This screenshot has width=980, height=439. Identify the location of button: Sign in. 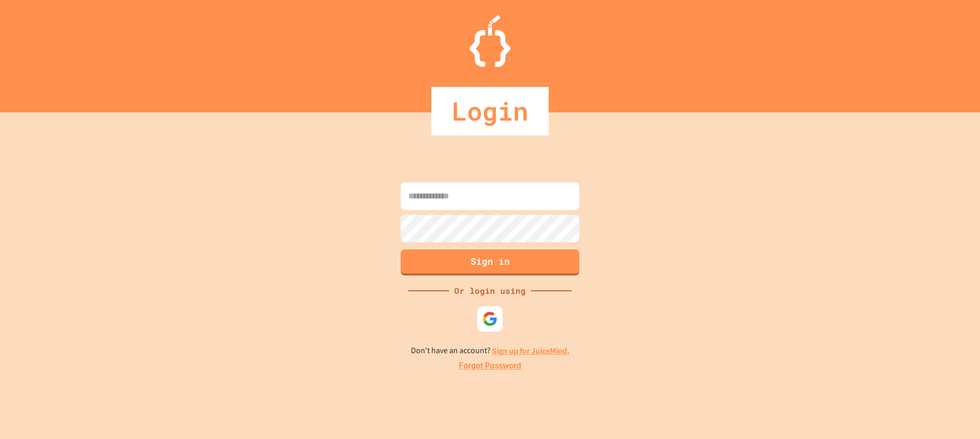
(490, 262).